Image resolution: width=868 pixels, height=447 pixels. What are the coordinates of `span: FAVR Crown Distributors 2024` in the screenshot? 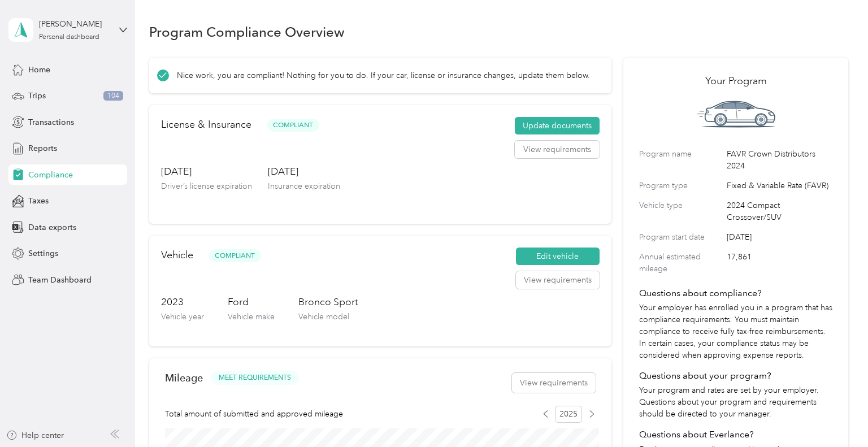 It's located at (780, 160).